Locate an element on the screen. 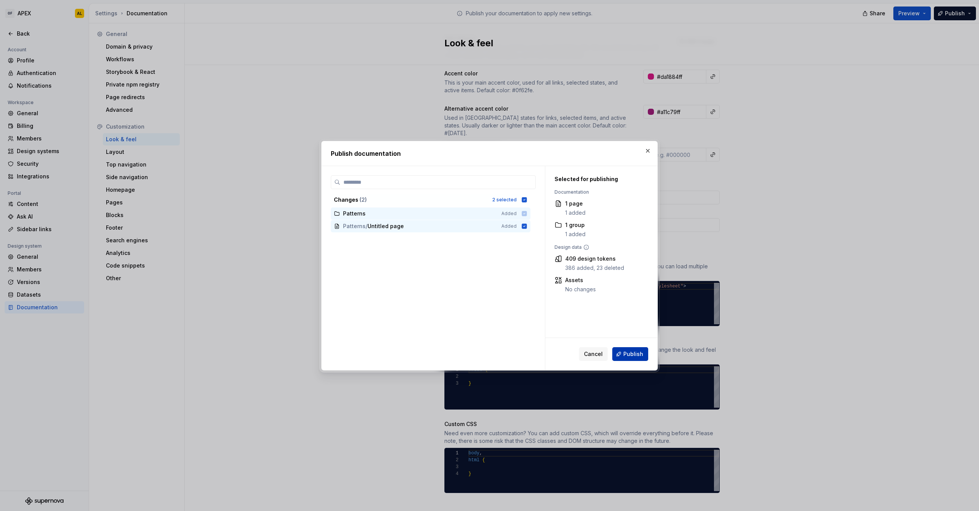 The width and height of the screenshot is (979, 511). span: Added is located at coordinates (509, 226).